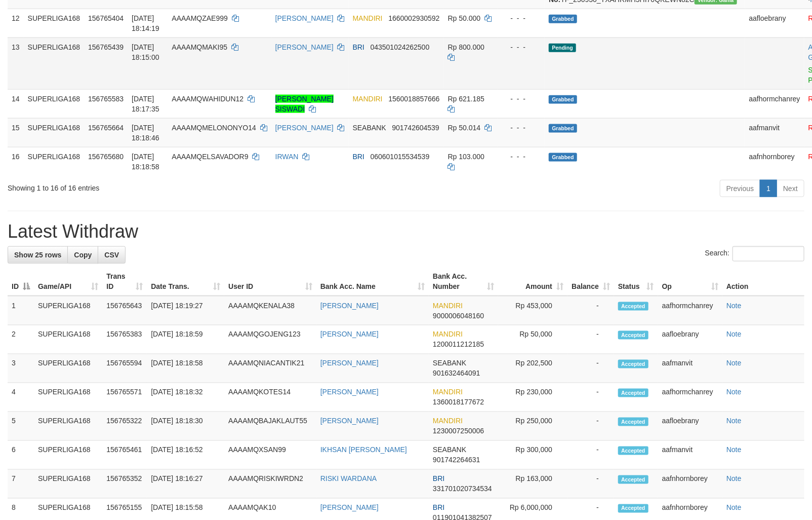 Image resolution: width=812 pixels, height=520 pixels. I want to click on h1: Latest Withdraw, so click(406, 232).